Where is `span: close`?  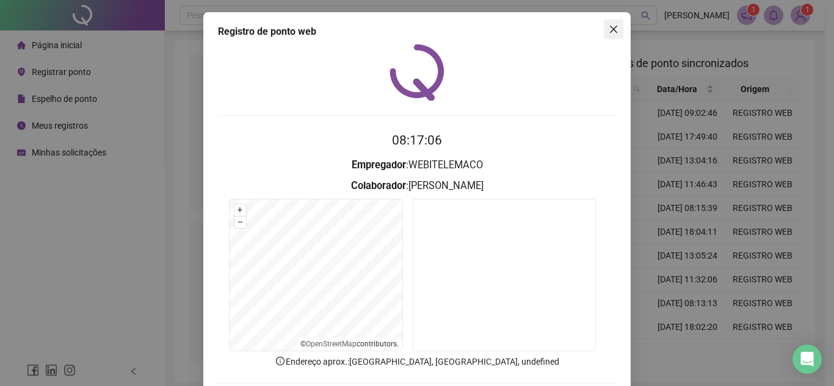 span: close is located at coordinates (614, 29).